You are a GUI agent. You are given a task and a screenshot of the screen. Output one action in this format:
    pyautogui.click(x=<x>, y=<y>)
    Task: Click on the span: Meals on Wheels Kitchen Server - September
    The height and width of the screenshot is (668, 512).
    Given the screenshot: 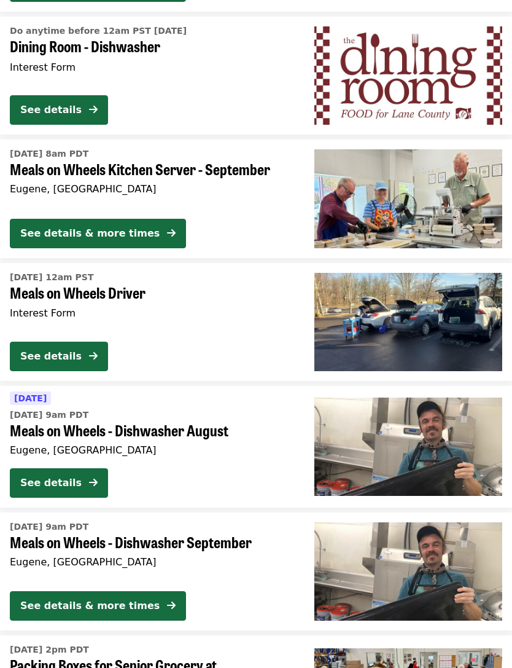 What is the action you would take?
    pyautogui.click(x=152, y=169)
    